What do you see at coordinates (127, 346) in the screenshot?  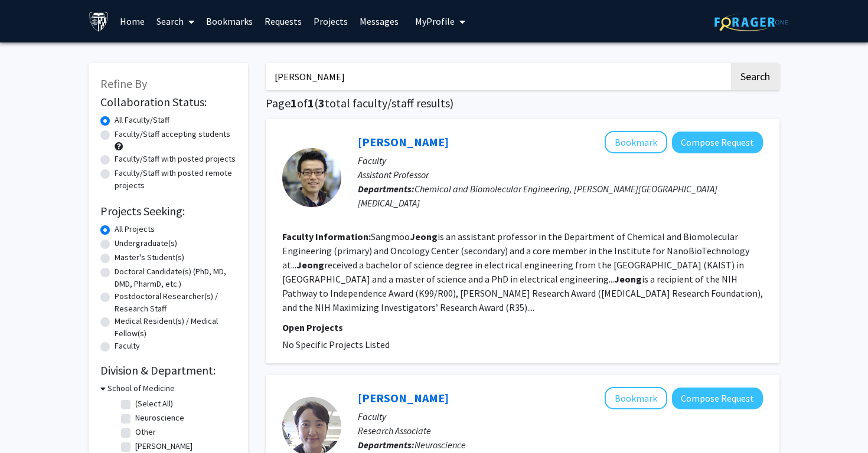 I see `label: Faculty` at bounding box center [127, 346].